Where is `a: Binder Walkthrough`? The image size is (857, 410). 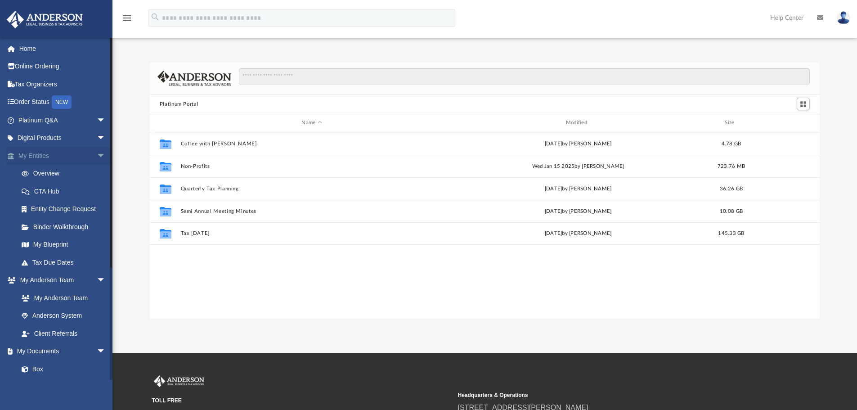 a: Binder Walkthrough is located at coordinates (66, 227).